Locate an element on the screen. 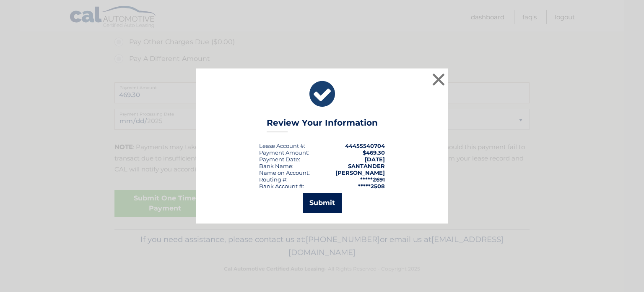  div: Payment Amount: is located at coordinates (284, 152).